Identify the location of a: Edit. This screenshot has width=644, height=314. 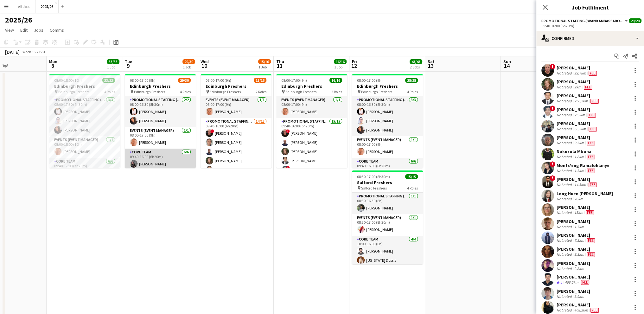
(24, 30).